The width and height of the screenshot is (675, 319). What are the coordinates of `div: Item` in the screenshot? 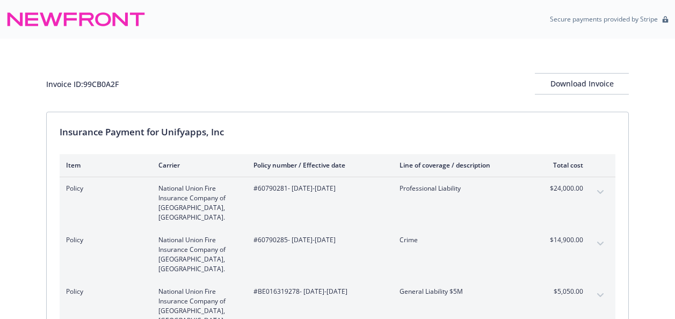 It's located at (104, 165).